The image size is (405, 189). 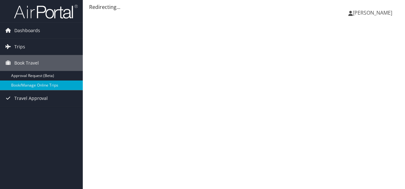 What do you see at coordinates (26, 63) in the screenshot?
I see `span: Book Travel` at bounding box center [26, 63].